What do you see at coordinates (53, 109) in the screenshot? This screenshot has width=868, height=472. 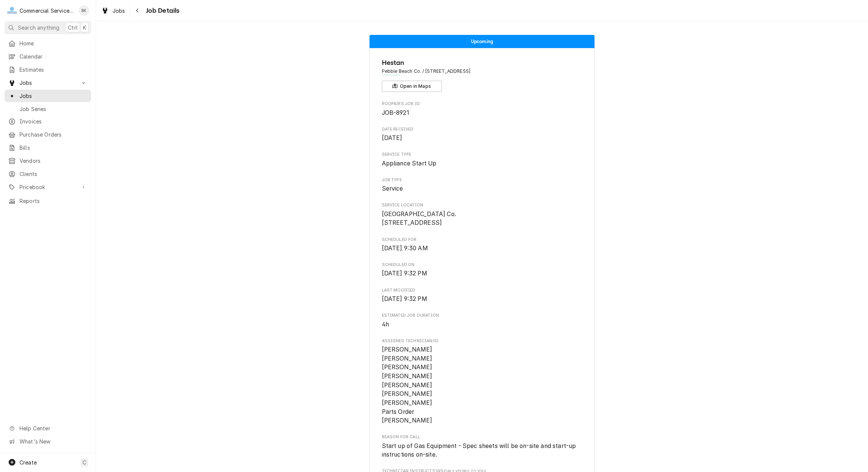 I see `span: Job Series` at bounding box center [53, 109].